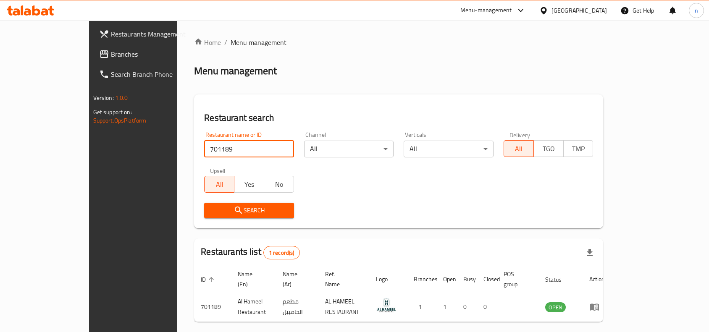 The image size is (709, 332). I want to click on span: 1.0.0, so click(121, 98).